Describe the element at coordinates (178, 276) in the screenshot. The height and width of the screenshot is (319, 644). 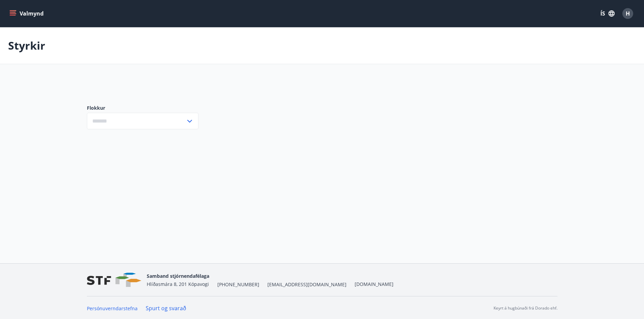
I see `span: Samband stjórnendafélaga` at that location.